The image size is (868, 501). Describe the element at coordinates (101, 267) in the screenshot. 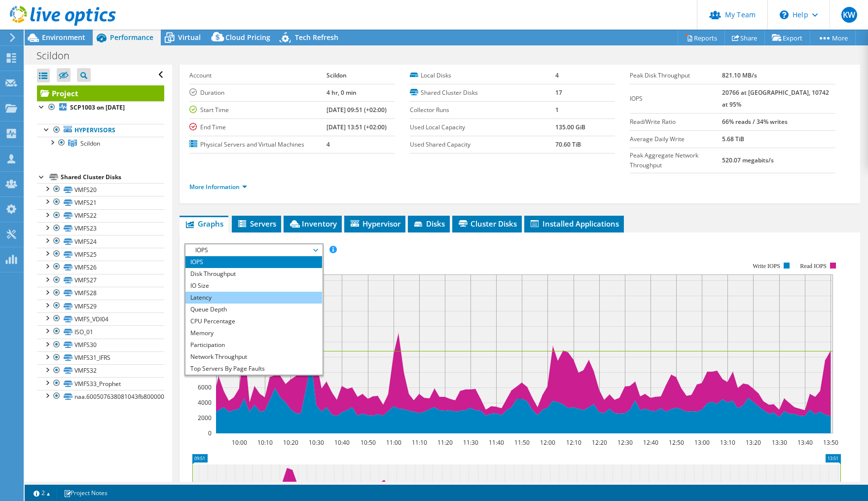

I see `a: VMFS26` at that location.